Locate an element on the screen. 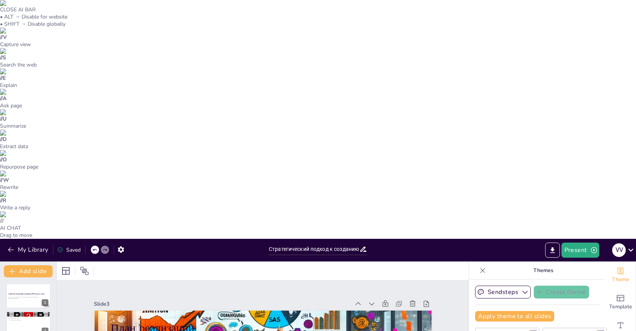 The width and height of the screenshot is (636, 331). p: Коммерческая функция is located at coordinates (28, 317).